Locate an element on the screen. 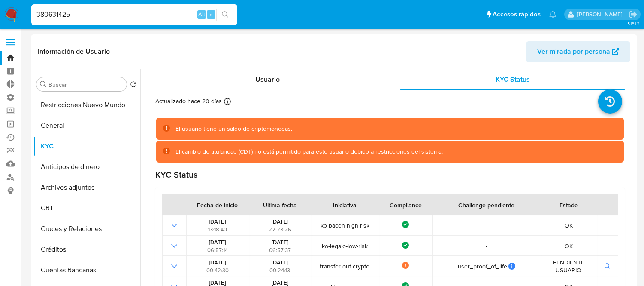 The height and width of the screenshot is (286, 644). button: Archivos adjuntos is located at coordinates (87, 187).